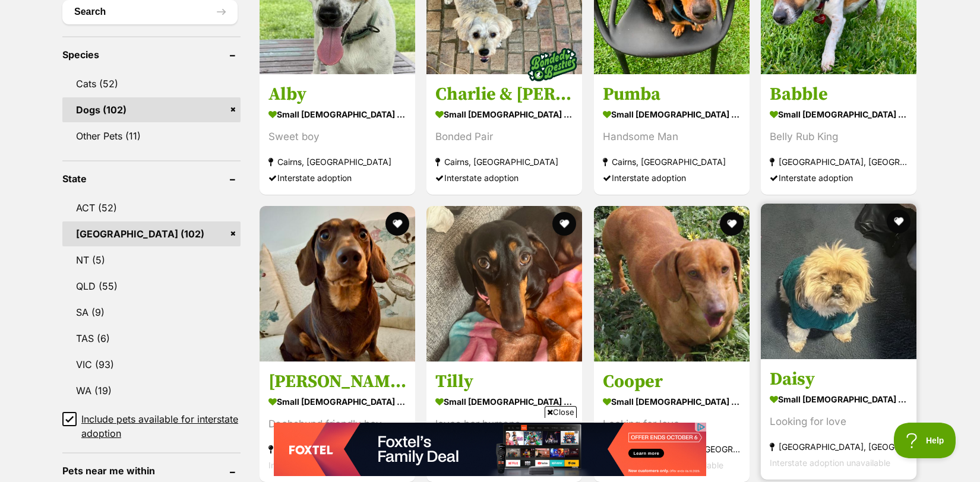  What do you see at coordinates (151, 136) in the screenshot?
I see `a: Other Pets (11)` at bounding box center [151, 136].